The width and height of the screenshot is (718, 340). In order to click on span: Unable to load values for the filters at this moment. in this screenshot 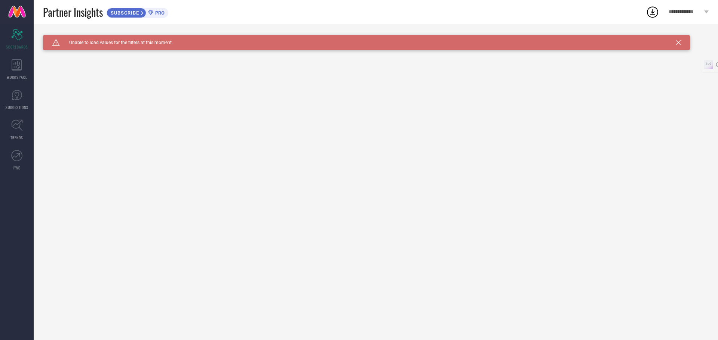, I will do `click(116, 43)`.